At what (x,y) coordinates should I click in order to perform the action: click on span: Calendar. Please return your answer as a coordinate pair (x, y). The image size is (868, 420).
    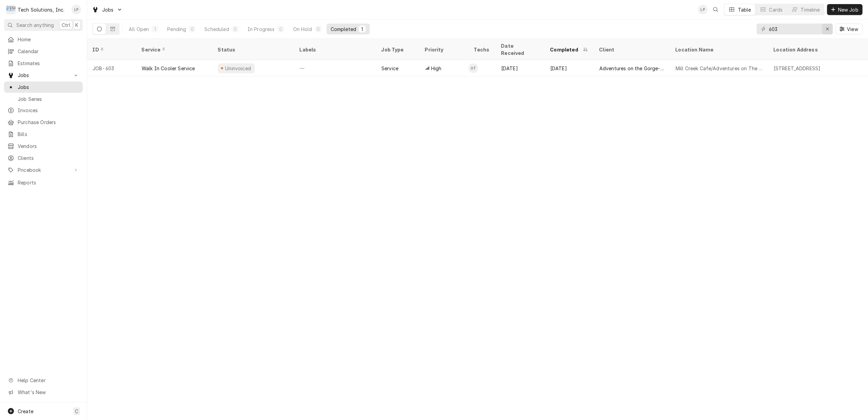
    Looking at the image, I should click on (49, 51).